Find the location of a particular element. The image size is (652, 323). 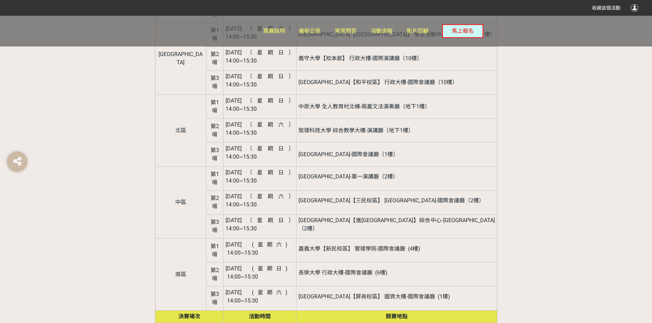

span: 影片回顧 is located at coordinates (418, 31).